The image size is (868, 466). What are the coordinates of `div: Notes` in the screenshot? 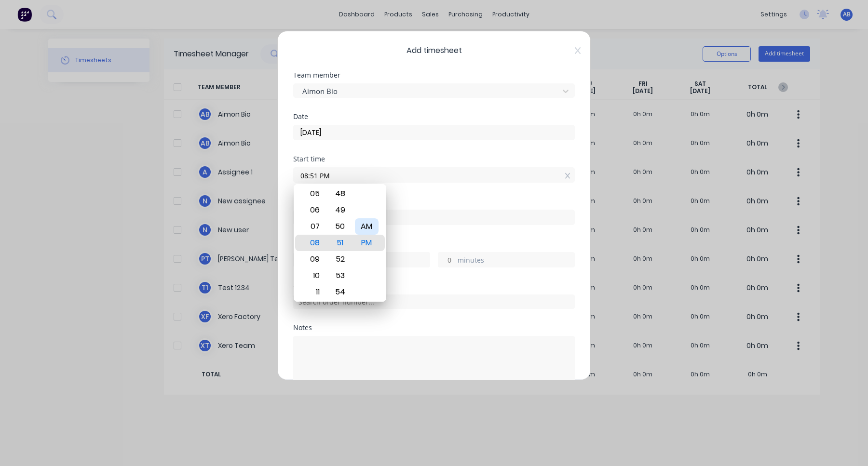 It's located at (434, 328).